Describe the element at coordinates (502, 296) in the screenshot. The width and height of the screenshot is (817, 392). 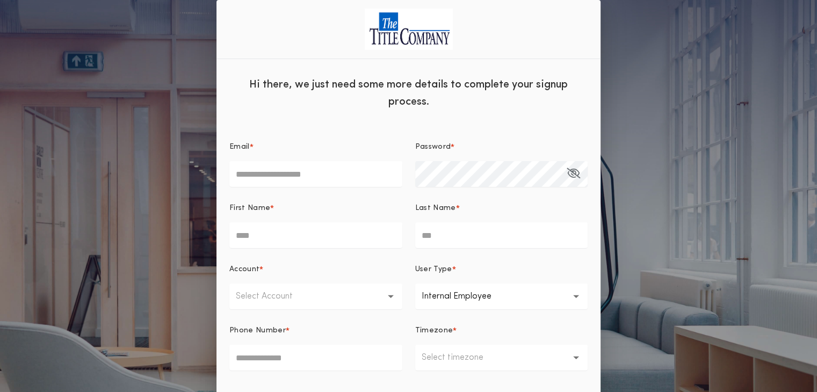
I see `button: Internal Employee` at that location.